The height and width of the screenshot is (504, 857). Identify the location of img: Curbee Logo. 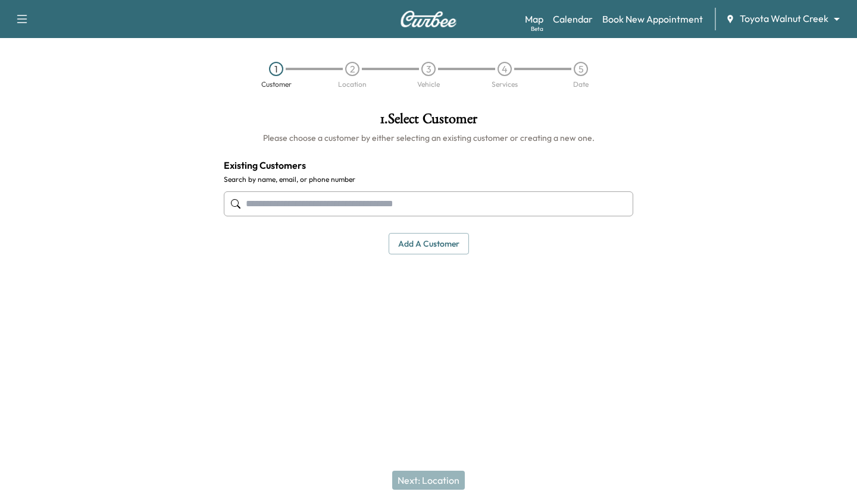
(428, 19).